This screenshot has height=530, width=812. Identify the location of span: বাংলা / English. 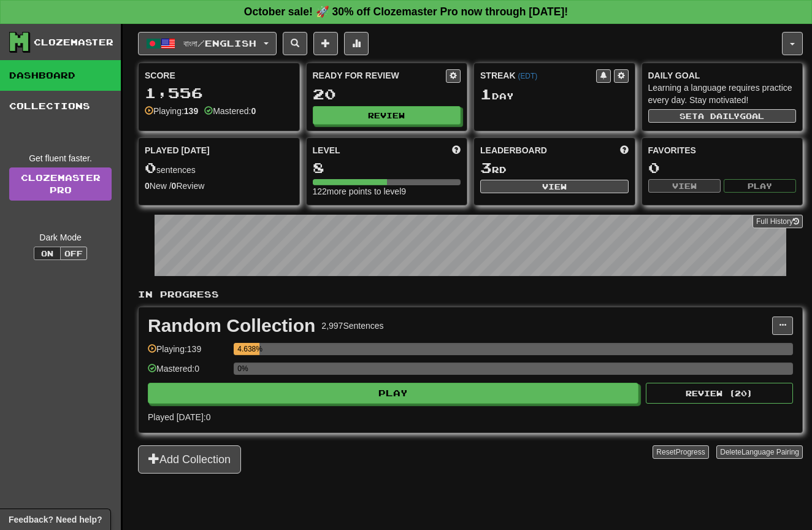
(220, 43).